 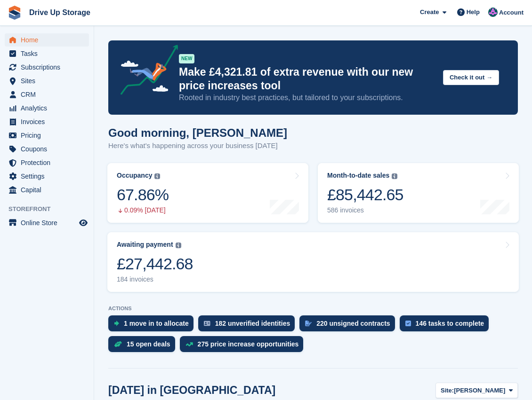 What do you see at coordinates (144, 347) in the screenshot?
I see `a: 15 open deals` at bounding box center [144, 347].